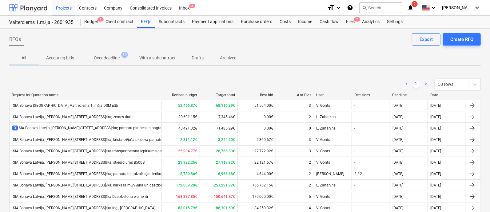 Image resolution: width=490 pixels, height=212 pixels. I want to click on span: 30, so click(125, 55).